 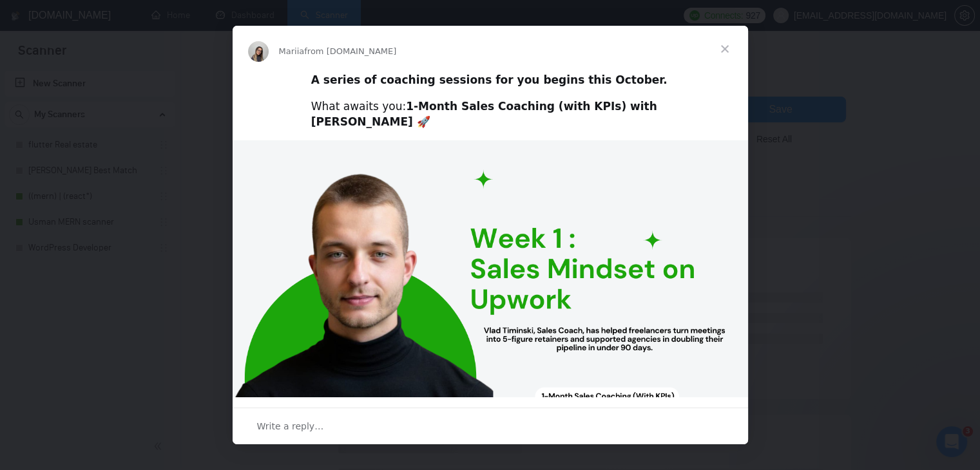 I want to click on div: What awaits you:, so click(x=490, y=115).